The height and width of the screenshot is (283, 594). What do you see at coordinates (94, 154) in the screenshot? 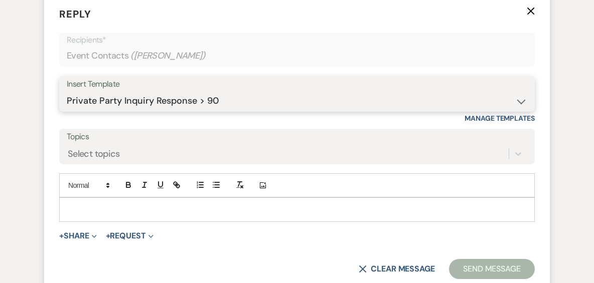
I see `div: Select topics` at bounding box center [94, 154].